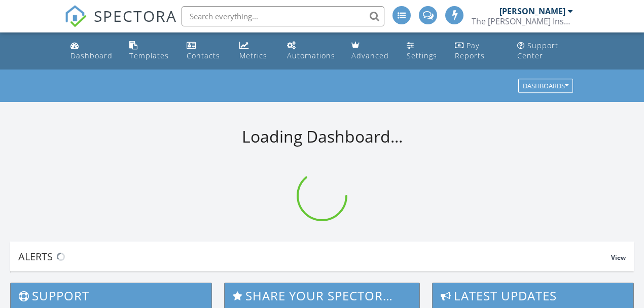 Image resolution: width=644 pixels, height=308 pixels. What do you see at coordinates (533, 295) in the screenshot?
I see `h3: Latest Updates` at bounding box center [533, 295].